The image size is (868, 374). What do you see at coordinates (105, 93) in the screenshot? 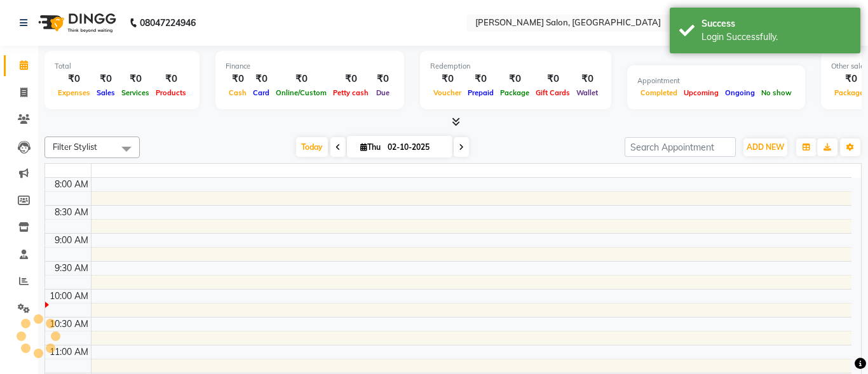
I see `span: Sales` at bounding box center [105, 93].